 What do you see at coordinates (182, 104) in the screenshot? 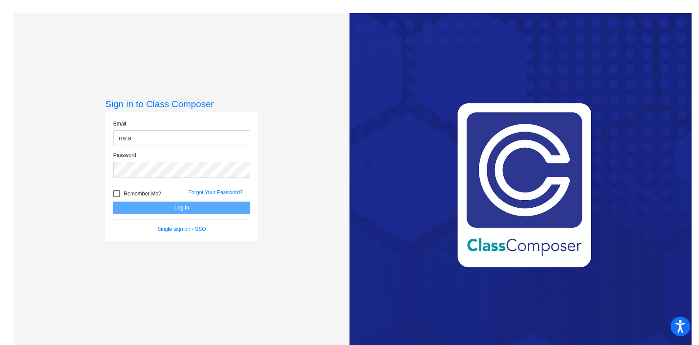
I see `h3: Sign in to Class Composer` at bounding box center [182, 104].